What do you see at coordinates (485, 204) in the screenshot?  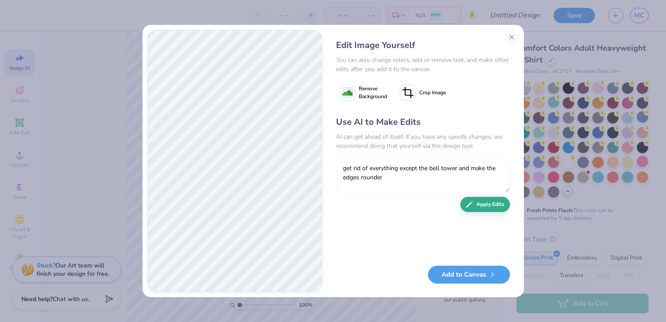 I see `button: Apply Edits` at bounding box center [485, 204].